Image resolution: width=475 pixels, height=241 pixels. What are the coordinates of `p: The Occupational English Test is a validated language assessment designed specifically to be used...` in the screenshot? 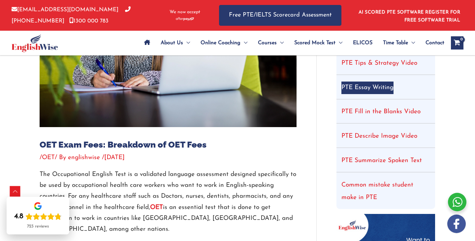 It's located at (168, 202).